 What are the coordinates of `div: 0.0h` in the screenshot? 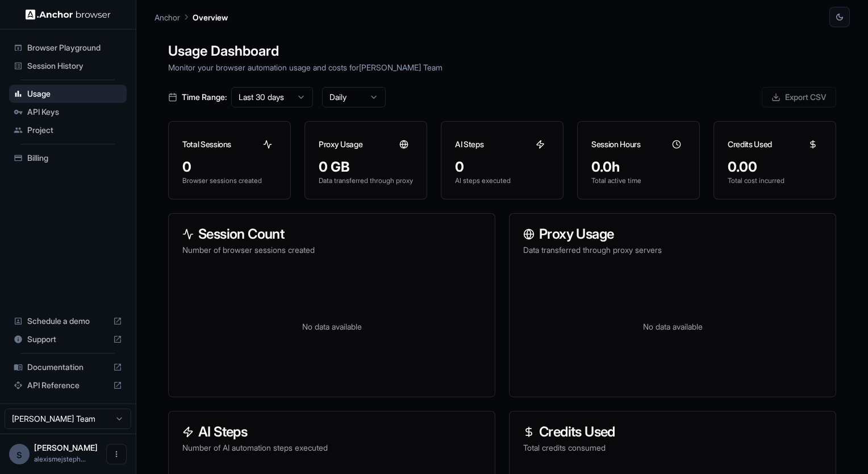 It's located at (639, 167).